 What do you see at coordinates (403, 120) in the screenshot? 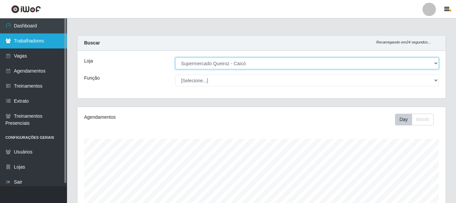
I see `button: Day` at bounding box center [403, 120].